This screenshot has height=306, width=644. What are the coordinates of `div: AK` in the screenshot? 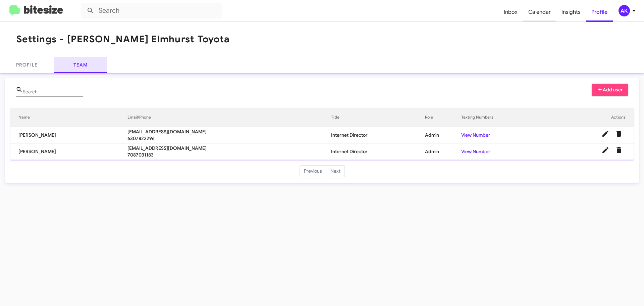 It's located at (624, 10).